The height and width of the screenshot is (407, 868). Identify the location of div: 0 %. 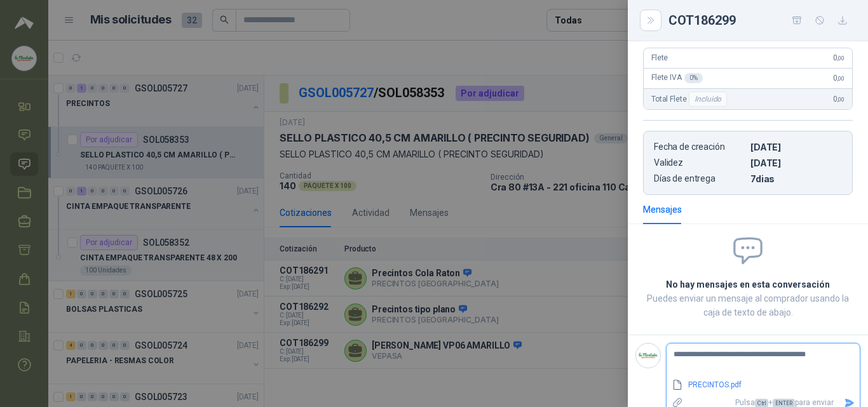
(693, 78).